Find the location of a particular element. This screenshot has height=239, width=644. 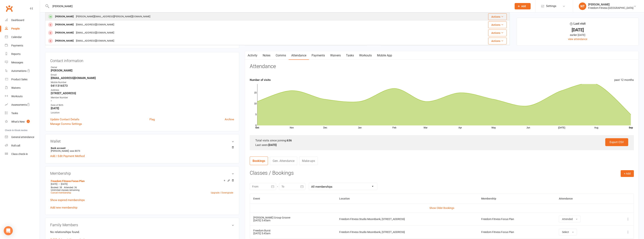

div: Class check-in is located at coordinates (20, 154).